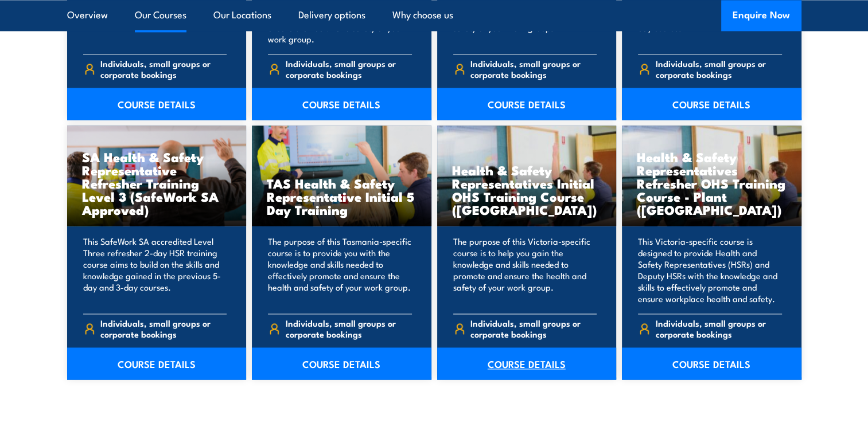 The height and width of the screenshot is (423, 868). I want to click on h3: TAS Health & Safety Representative Initial 5 Day Training, so click(341, 196).